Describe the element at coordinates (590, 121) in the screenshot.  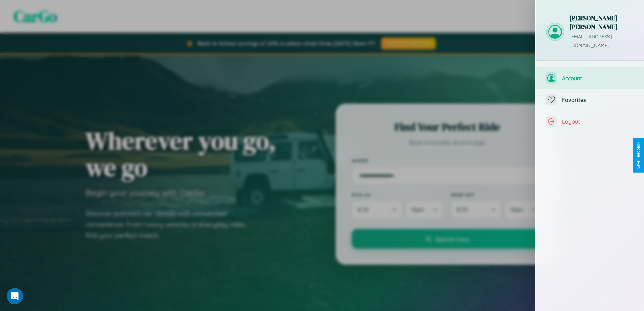
I see `button: Logout` at that location.